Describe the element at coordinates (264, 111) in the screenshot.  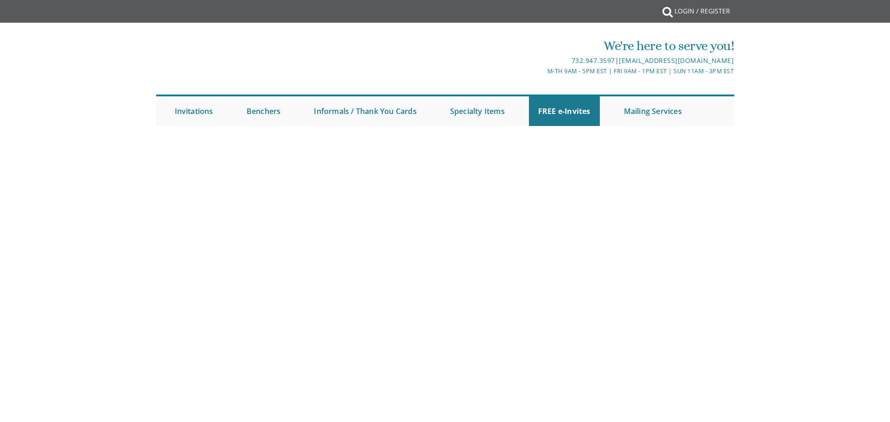
I see `a: Benchers` at that location.